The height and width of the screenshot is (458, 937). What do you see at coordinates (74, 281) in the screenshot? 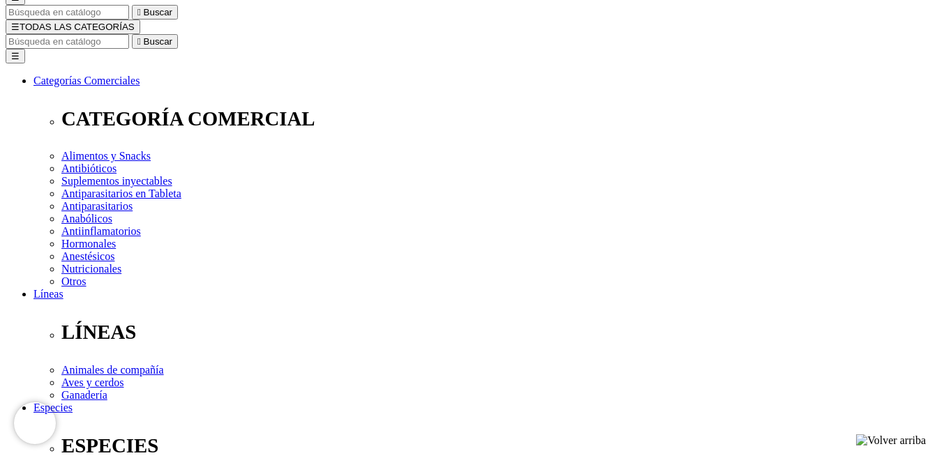
I see `span: Otros` at bounding box center [74, 281].